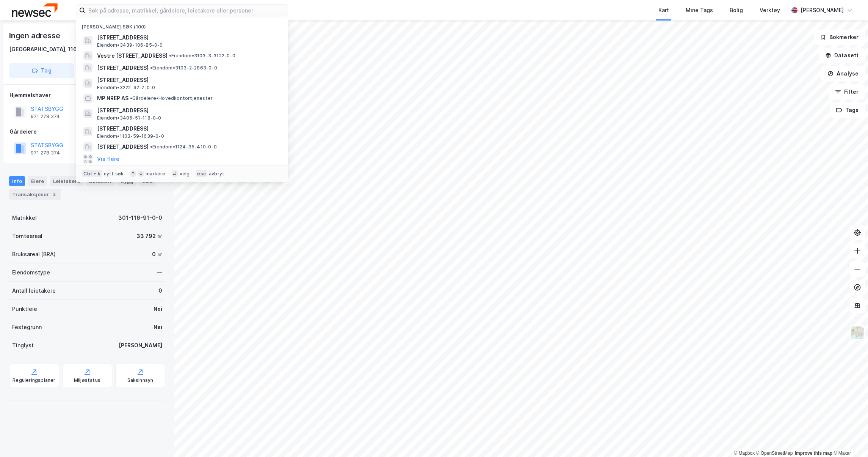 Image resolution: width=868 pixels, height=457 pixels. What do you see at coordinates (130, 45) in the screenshot?
I see `span: Eiendom • 3439-106-85-0-0` at bounding box center [130, 45].